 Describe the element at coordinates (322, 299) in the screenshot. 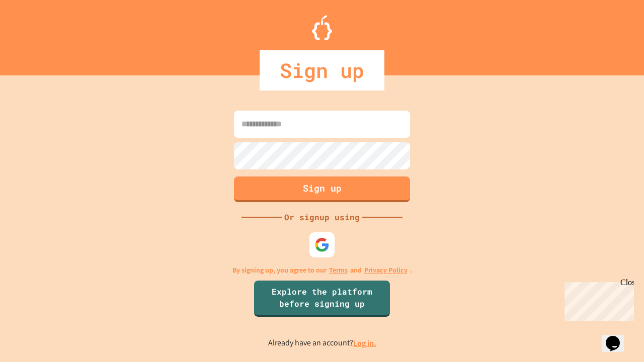

I see `a: Explore the platform before signing up` at that location.